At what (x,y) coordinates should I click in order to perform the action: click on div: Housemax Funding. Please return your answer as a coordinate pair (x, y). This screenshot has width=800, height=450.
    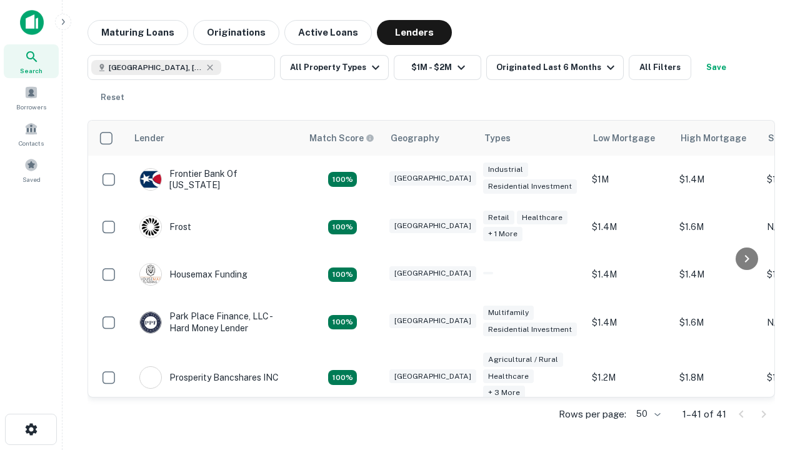
    Looking at the image, I should click on (193, 274).